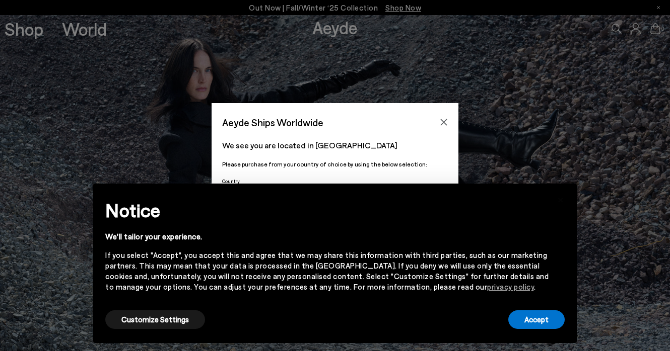 The image size is (670, 351). I want to click on div: We'll tailor your experience., so click(327, 237).